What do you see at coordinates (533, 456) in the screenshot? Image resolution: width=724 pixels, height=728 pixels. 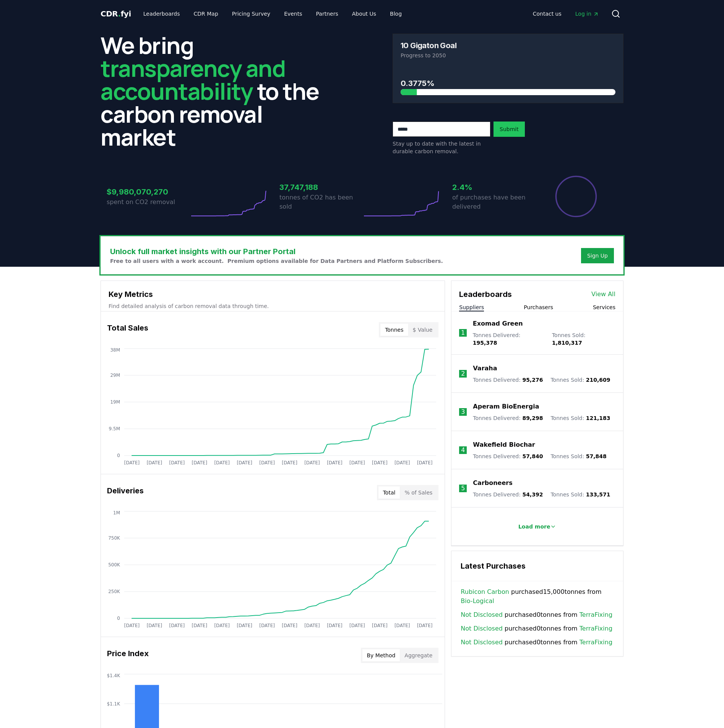 I see `span: 57,840` at bounding box center [533, 456].